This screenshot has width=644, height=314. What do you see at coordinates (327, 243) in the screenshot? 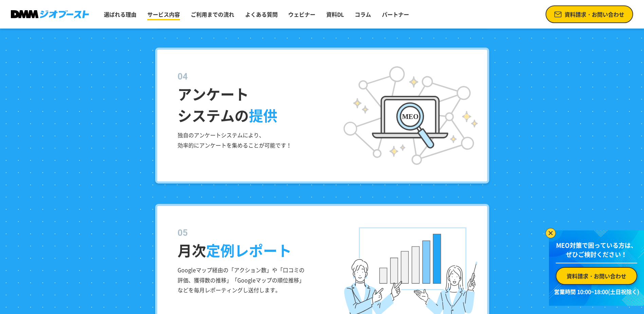
I see `dt: 月次` at bounding box center [327, 243].